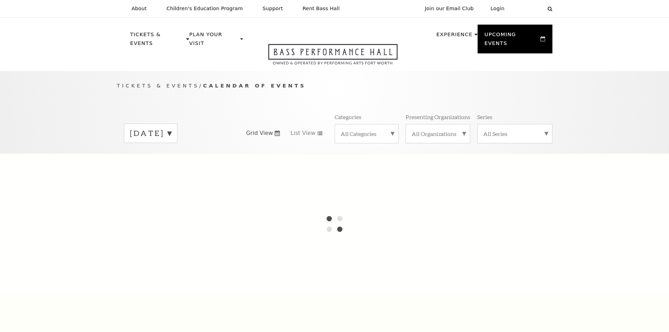 The height and width of the screenshot is (332, 669). Describe the element at coordinates (139, 8) in the screenshot. I see `p: About` at that location.